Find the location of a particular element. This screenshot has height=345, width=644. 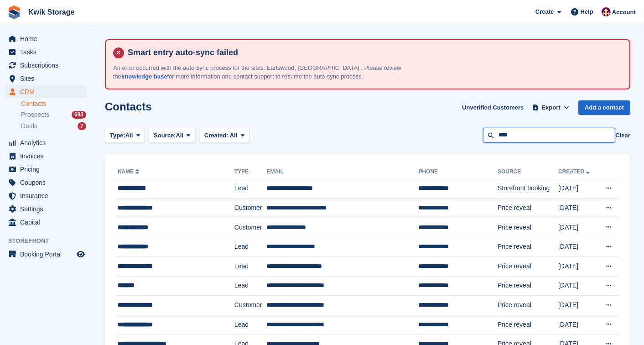

span: Account is located at coordinates (624, 12).